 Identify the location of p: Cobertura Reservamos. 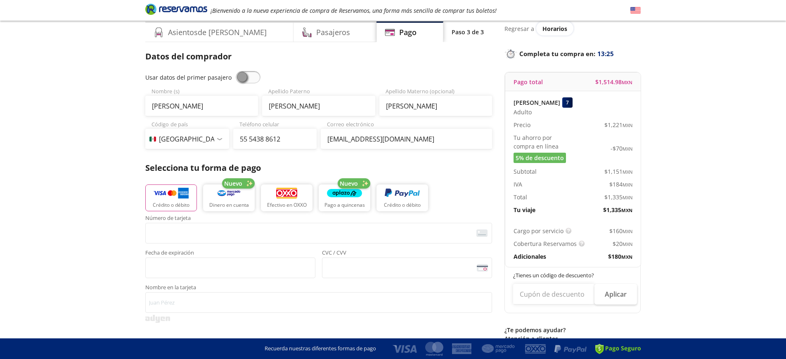
(545, 244).